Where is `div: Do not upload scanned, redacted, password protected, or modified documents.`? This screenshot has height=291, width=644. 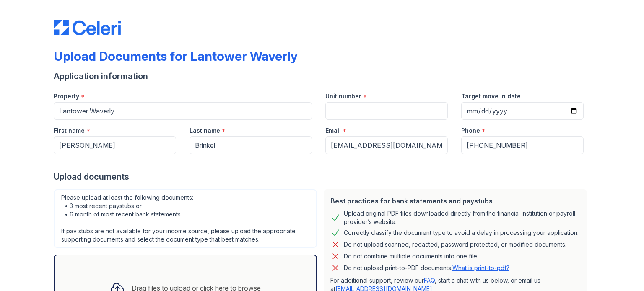
div: Do not upload scanned, redacted, password protected, or modified documents. is located at coordinates (455, 244).